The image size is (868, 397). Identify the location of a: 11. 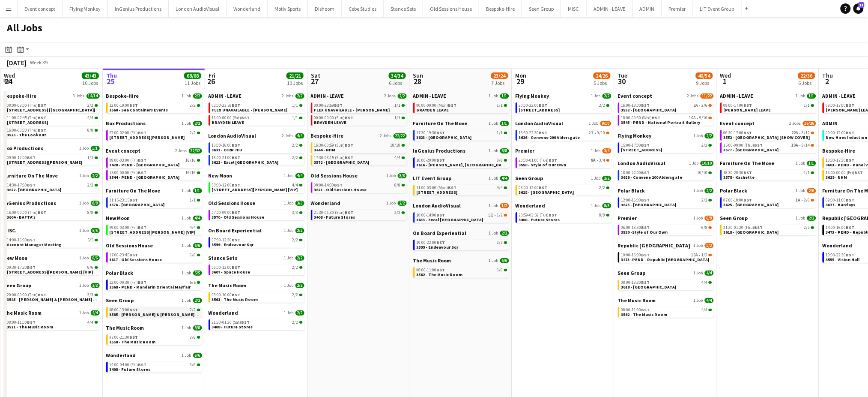
(859, 8).